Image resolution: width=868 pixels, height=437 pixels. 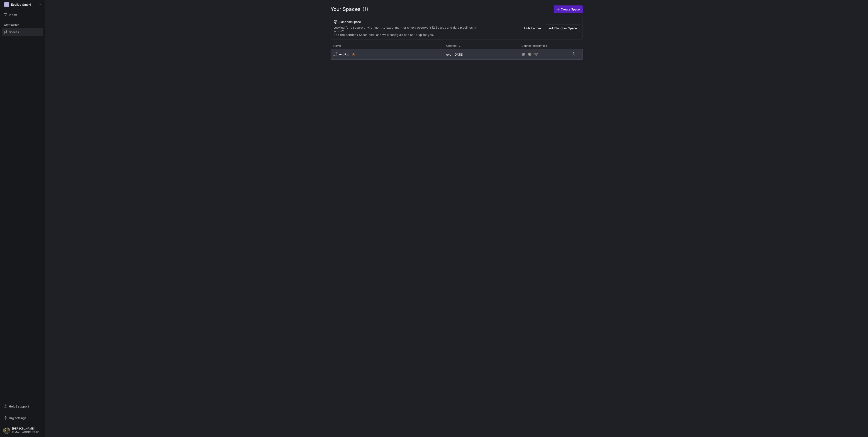 I want to click on span: Org settings, so click(x=18, y=418).